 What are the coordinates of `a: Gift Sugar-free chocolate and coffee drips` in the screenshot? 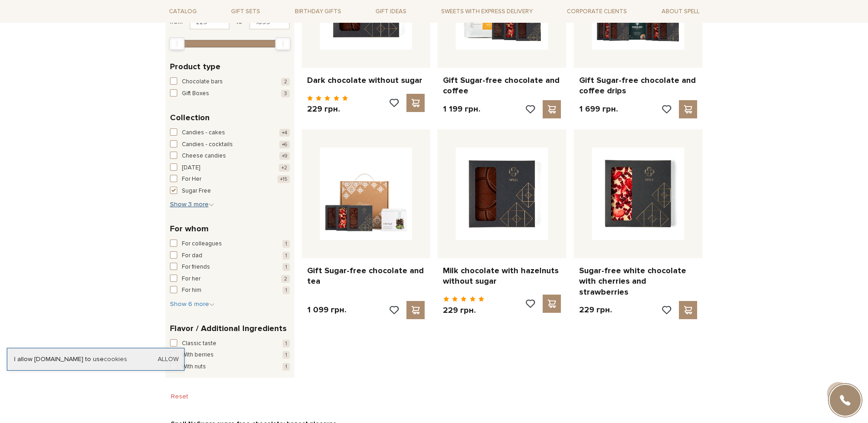 It's located at (638, 86).